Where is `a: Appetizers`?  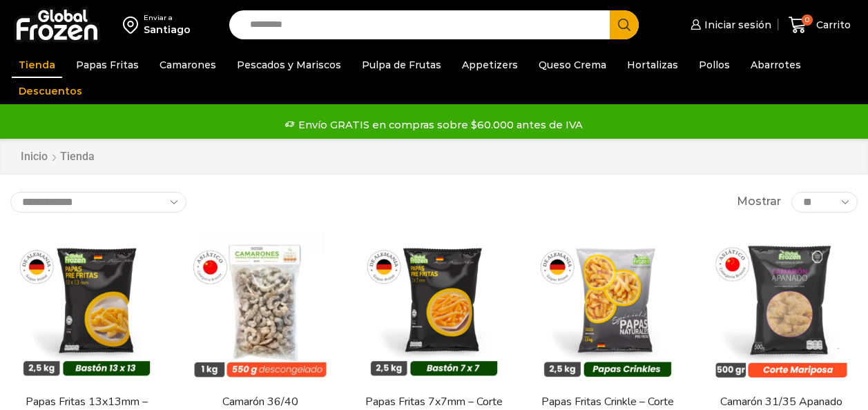
a: Appetizers is located at coordinates (489, 65).